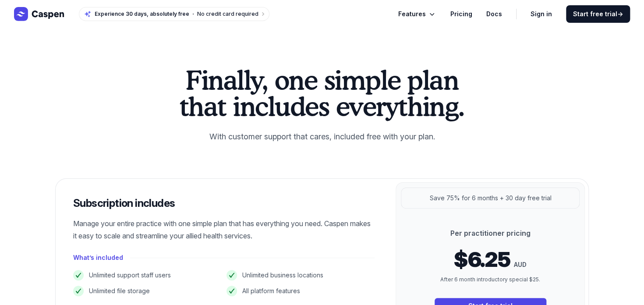  What do you see at coordinates (490, 198) in the screenshot?
I see `p: Save 75% for 6 months + 30 day free trial` at bounding box center [490, 198].